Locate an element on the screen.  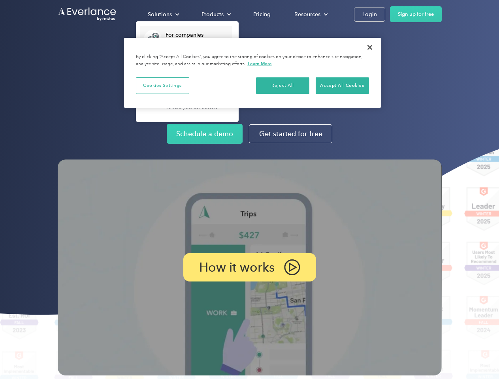
div: Cookie banner is located at coordinates (252, 73).